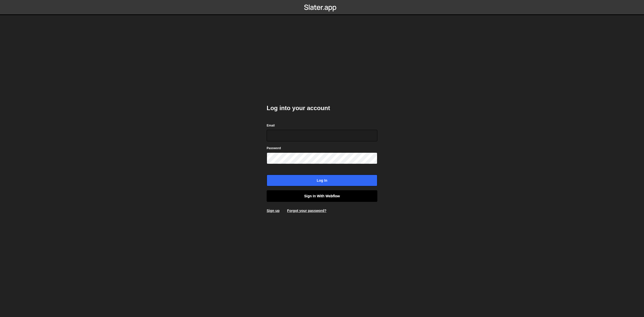 The height and width of the screenshot is (317, 644). What do you see at coordinates (322, 108) in the screenshot?
I see `h2: Log into your account` at bounding box center [322, 108].